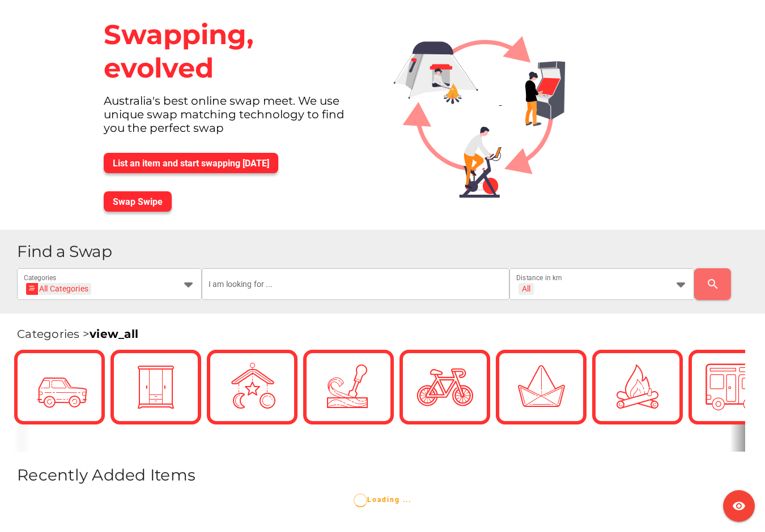  Describe the element at coordinates (713, 284) in the screenshot. I see `i: search` at that location.